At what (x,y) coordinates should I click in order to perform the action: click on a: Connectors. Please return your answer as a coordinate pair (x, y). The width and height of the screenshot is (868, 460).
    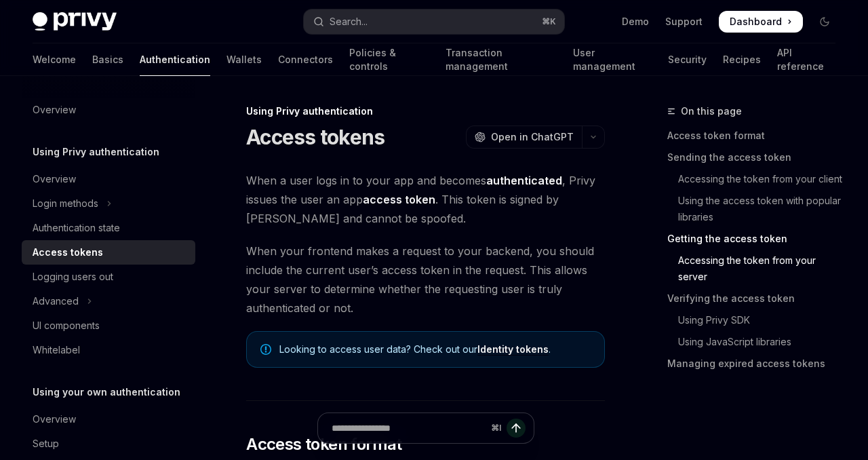
    Looking at the image, I should click on (305, 60).